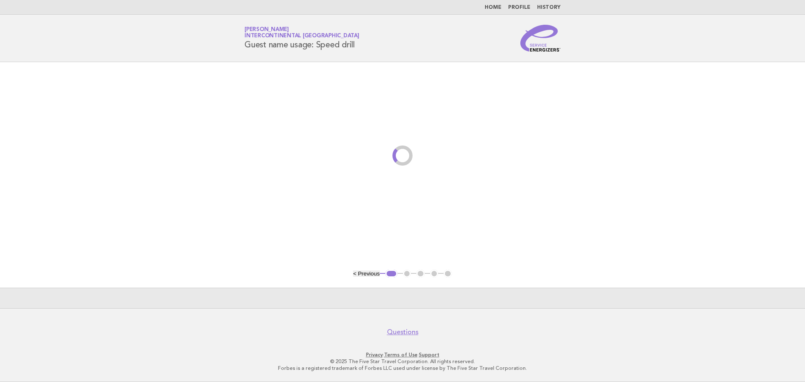 The width and height of the screenshot is (805, 382). Describe the element at coordinates (429, 355) in the screenshot. I see `a: Support` at that location.